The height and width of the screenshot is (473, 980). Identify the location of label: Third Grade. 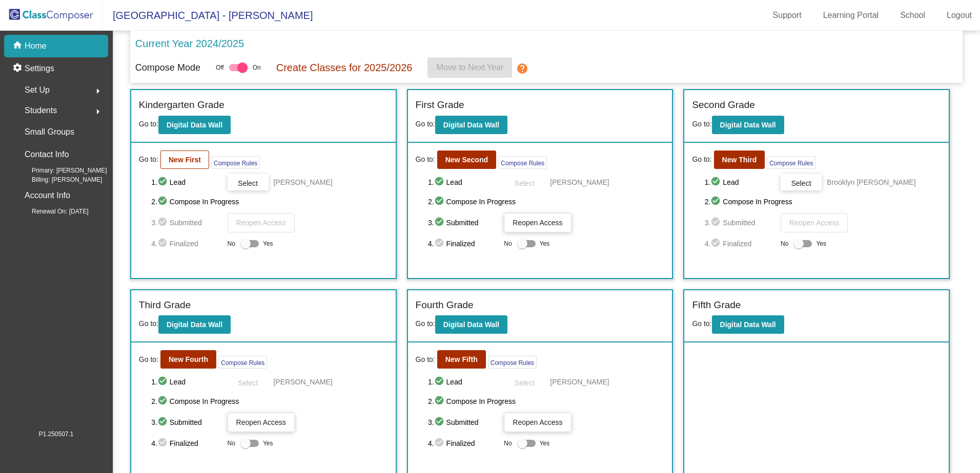
(164, 305).